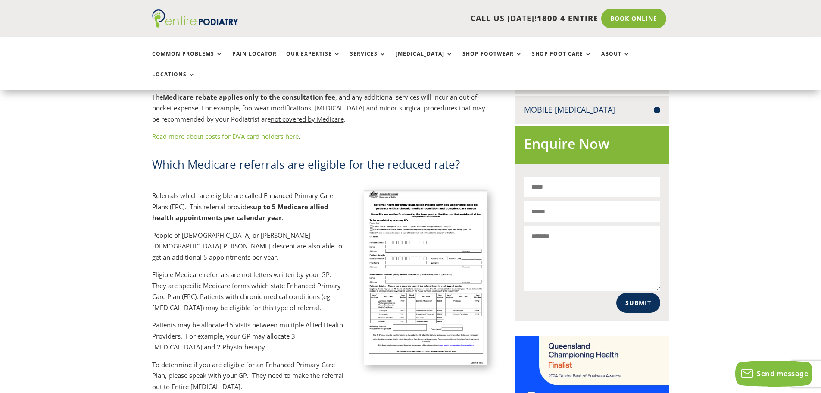 This screenshot has height=393, width=821. What do you see at coordinates (638, 303) in the screenshot?
I see `button: Submit` at bounding box center [638, 303].